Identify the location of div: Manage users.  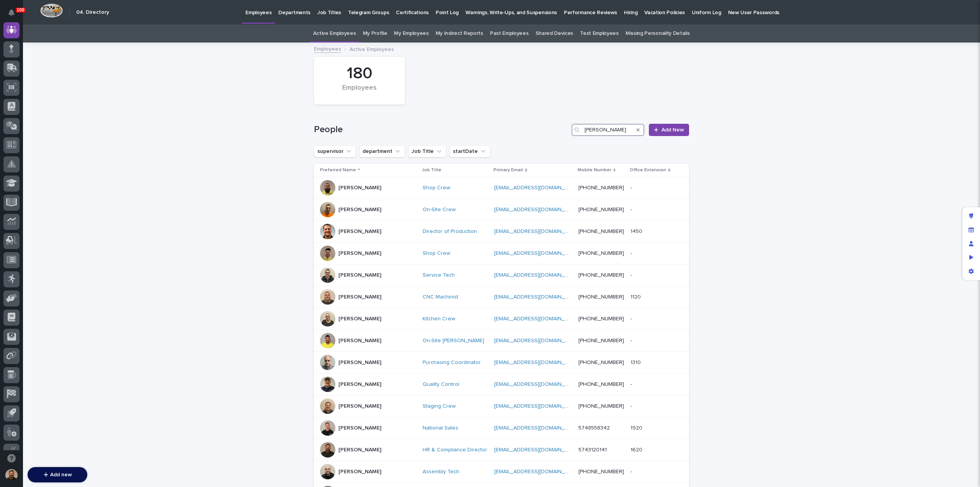
(971, 244).